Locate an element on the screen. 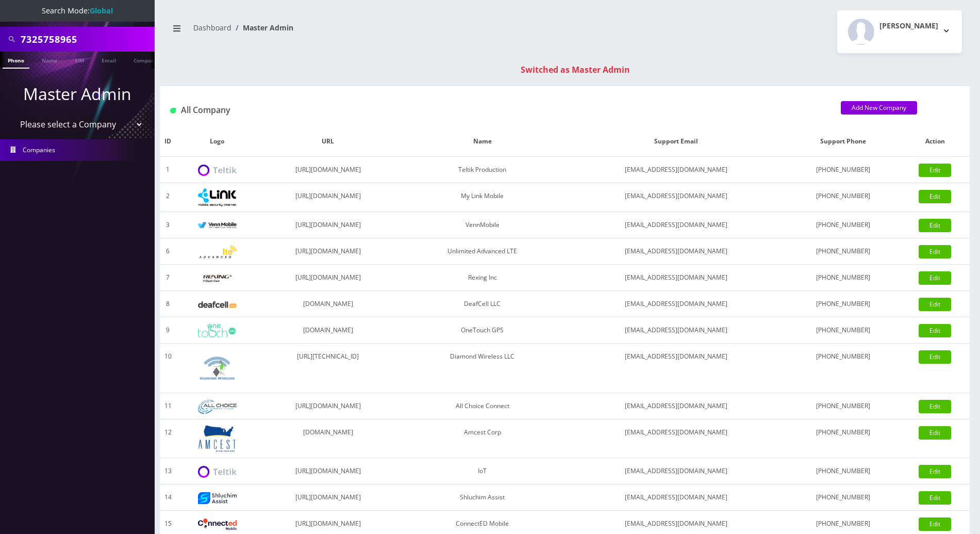  a: Company is located at coordinates (145, 60).